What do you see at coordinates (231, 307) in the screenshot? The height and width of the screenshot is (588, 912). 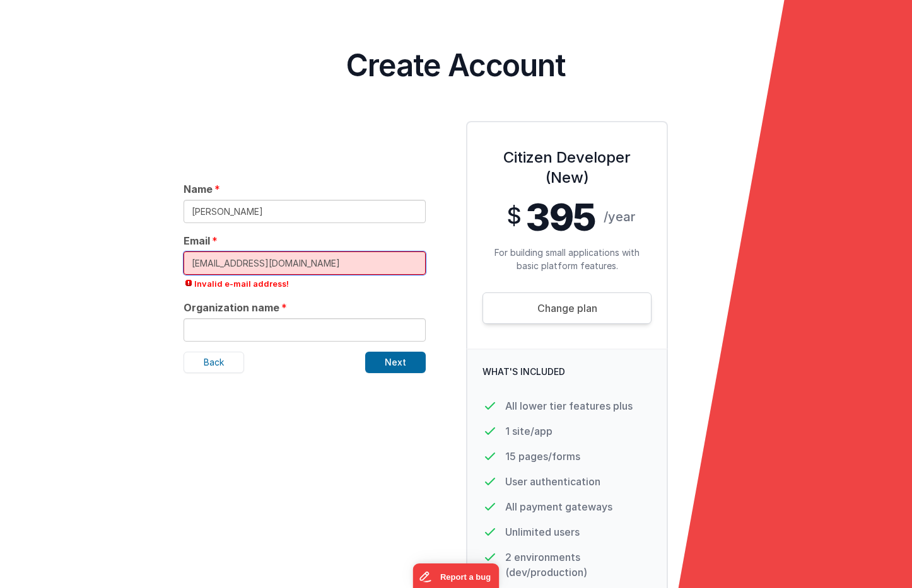 I see `span: Organization name` at bounding box center [231, 307].